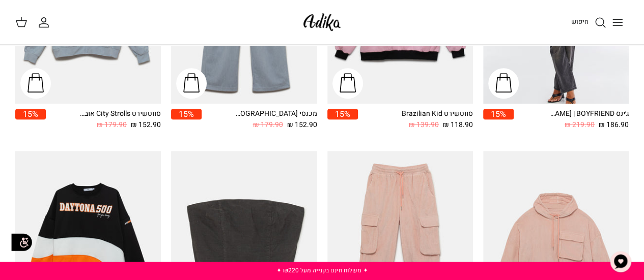 The height and width of the screenshot is (280, 644). What do you see at coordinates (322, 271) in the screenshot?
I see `a: ✦ משלוח חינם בקנייה מעל ₪220 ✦` at bounding box center [322, 271].